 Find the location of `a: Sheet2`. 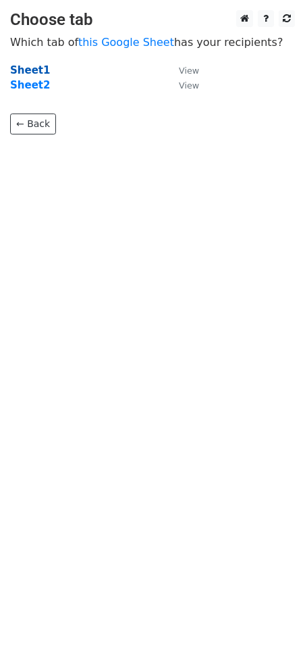

a: Sheet2 is located at coordinates (30, 85).